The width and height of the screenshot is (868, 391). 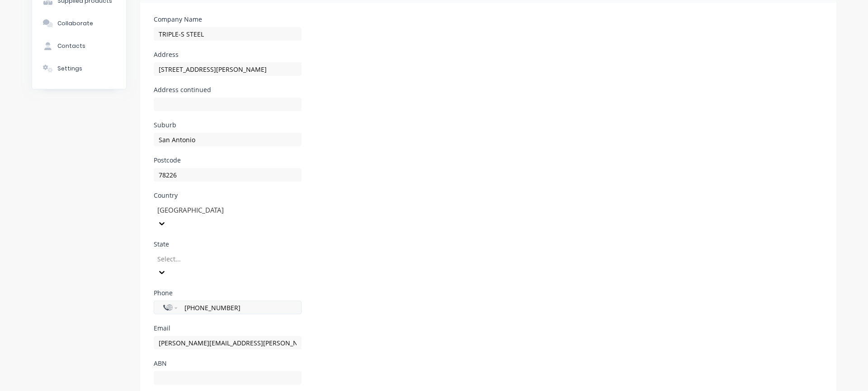 I want to click on div: Settings, so click(x=69, y=68).